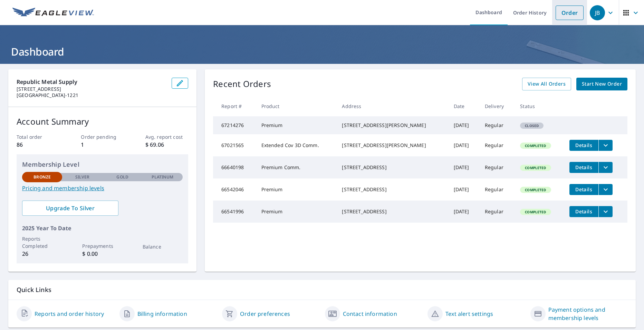 The width and height of the screenshot is (644, 330). What do you see at coordinates (69, 314) in the screenshot?
I see `a: Reports and order history` at bounding box center [69, 314].